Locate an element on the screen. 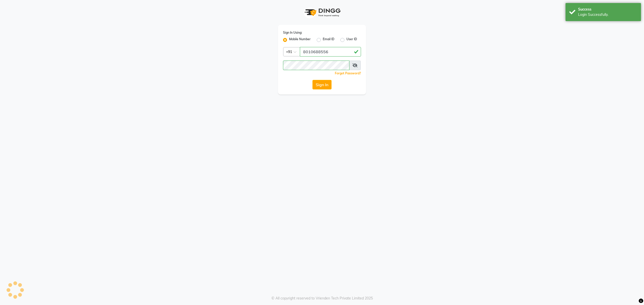 The height and width of the screenshot is (305, 644). label: Email ID is located at coordinates (328, 40).